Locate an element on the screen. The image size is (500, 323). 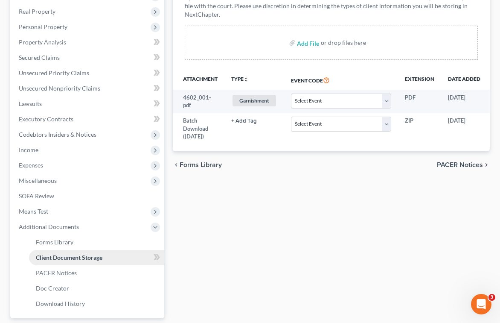
span: Income is located at coordinates (29, 149).